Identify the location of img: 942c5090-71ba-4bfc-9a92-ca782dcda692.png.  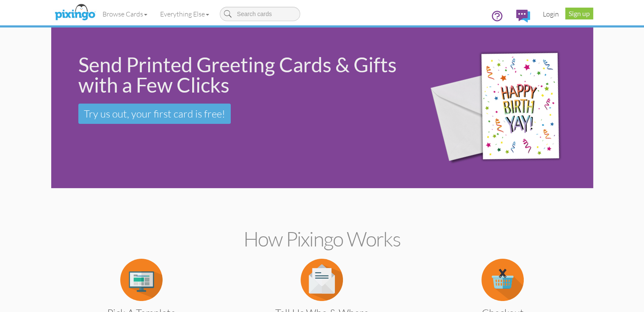
(504, 108).